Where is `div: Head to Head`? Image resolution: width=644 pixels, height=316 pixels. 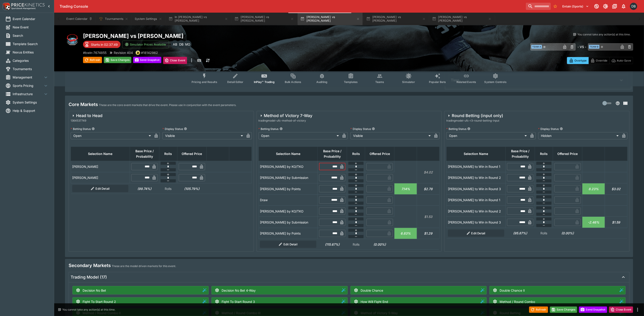 div: Head to Head is located at coordinates (86, 116).